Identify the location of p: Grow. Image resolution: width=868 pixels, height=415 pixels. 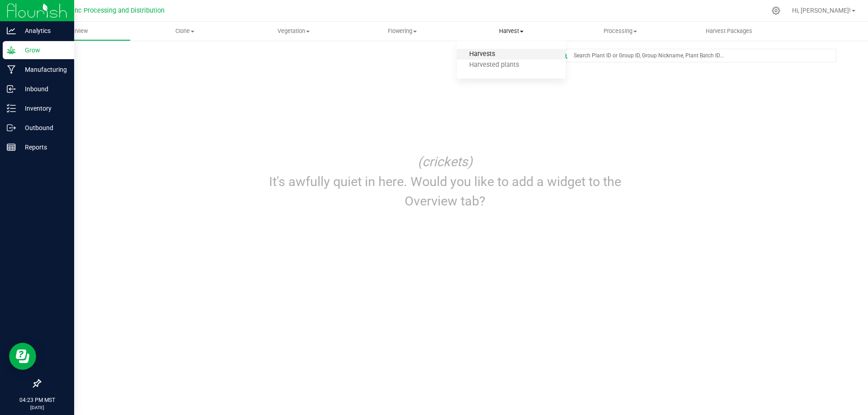
(43, 50).